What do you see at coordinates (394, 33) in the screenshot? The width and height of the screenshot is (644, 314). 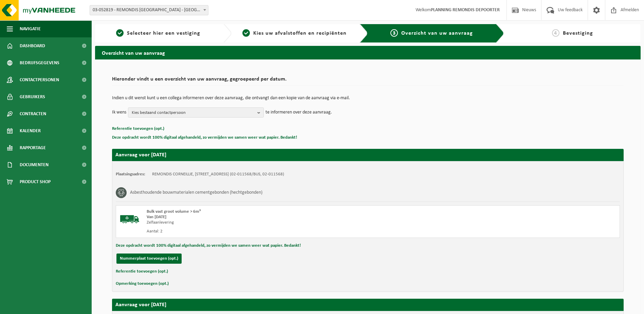 I see `span: 3` at bounding box center [394, 33].